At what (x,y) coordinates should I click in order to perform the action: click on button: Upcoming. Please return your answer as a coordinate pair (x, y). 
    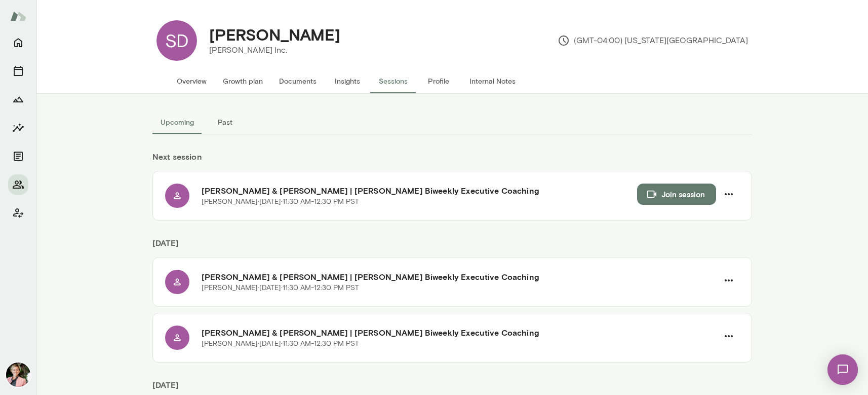
    Looking at the image, I should click on (177, 122).